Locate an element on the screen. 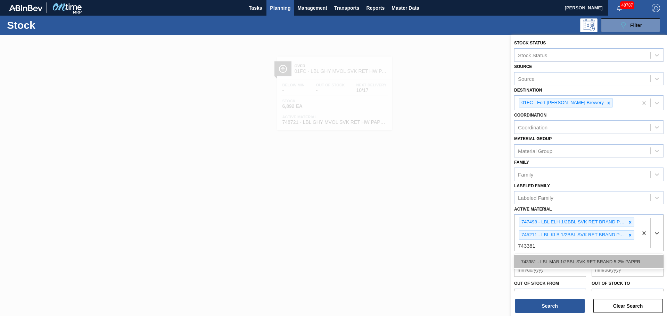 The image size is (667, 316). div: Labeled Family is located at coordinates (535, 198).